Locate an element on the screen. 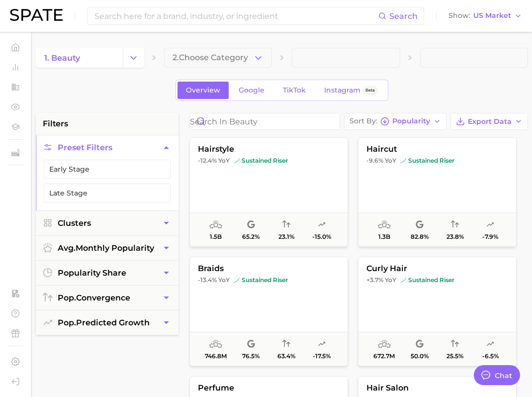 This screenshot has width=532, height=397. button: Change Category is located at coordinates (133, 58).